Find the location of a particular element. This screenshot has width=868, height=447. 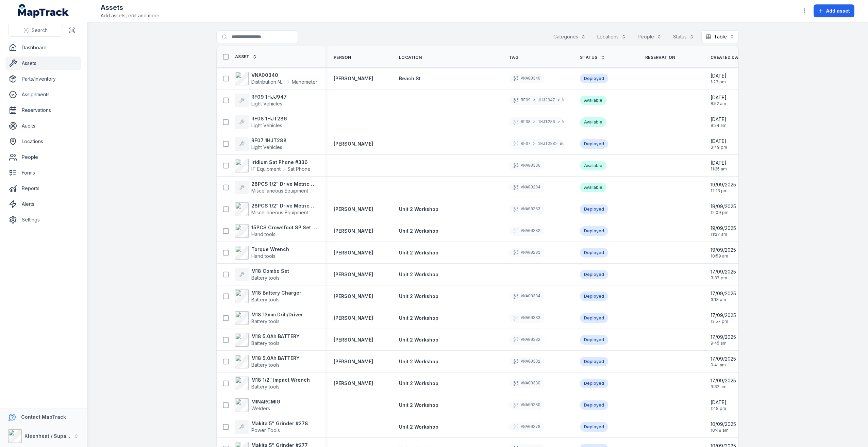

a: 28PCS 1/2" Drive Metric Standard and Deep Impact Socket SetMiscellaneous Equipment is located at coordinates (276, 209).